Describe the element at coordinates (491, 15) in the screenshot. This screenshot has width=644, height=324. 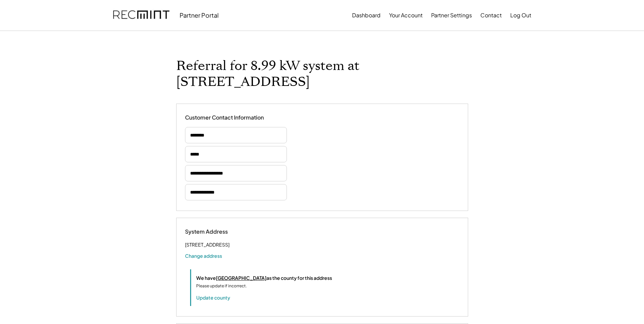
I see `button: Contact` at that location.